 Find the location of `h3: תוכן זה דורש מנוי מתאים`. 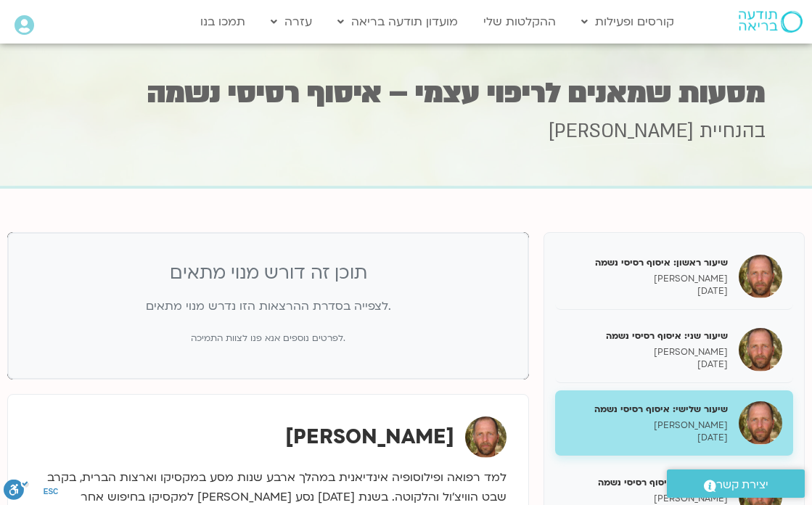

h3: תוכן זה דורש מנוי מתאים is located at coordinates (267, 274).